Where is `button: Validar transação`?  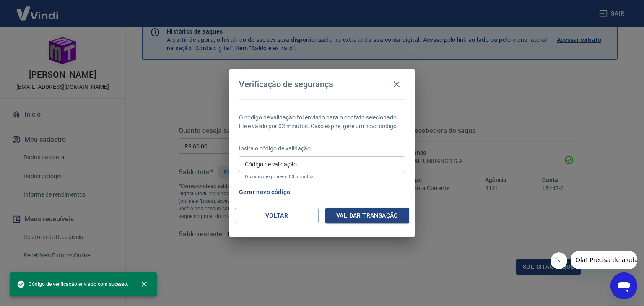 button: Validar transação is located at coordinates (367, 215).